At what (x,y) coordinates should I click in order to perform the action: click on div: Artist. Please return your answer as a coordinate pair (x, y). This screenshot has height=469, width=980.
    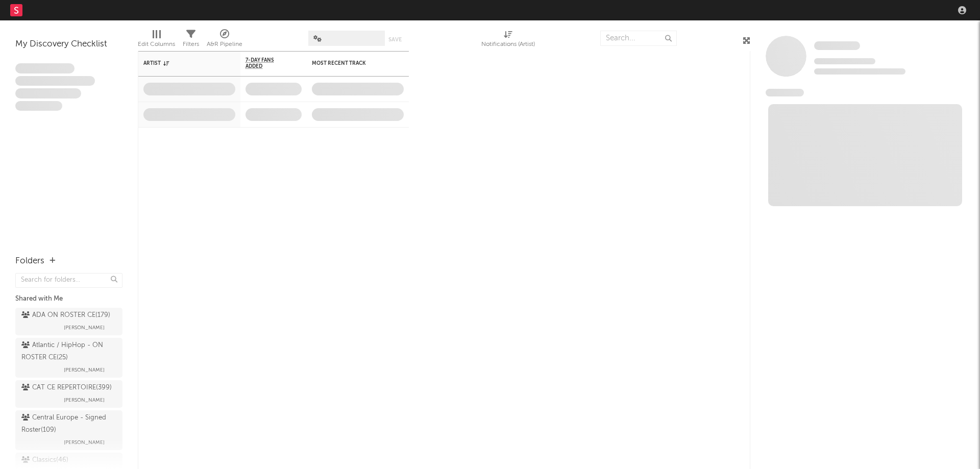
    Looking at the image, I should click on (182, 64).